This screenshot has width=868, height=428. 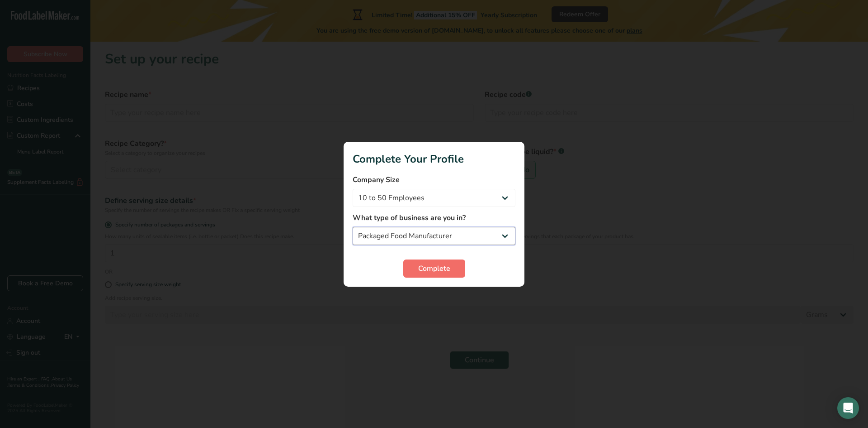 I want to click on label: What type of business are you in?, so click(x=434, y=218).